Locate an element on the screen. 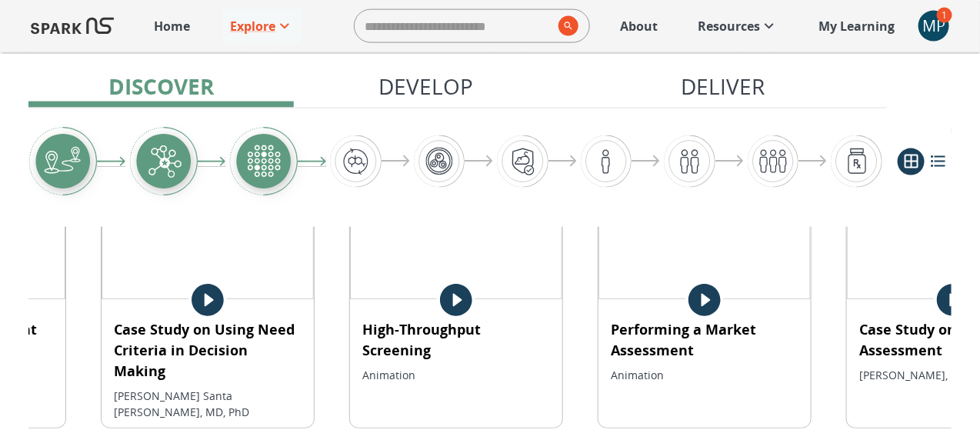 The height and width of the screenshot is (440, 980). p: My Learning is located at coordinates (857, 27).